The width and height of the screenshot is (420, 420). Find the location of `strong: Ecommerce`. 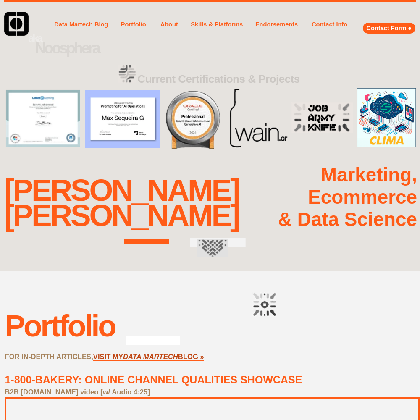

strong: Ecommerce is located at coordinates (363, 197).